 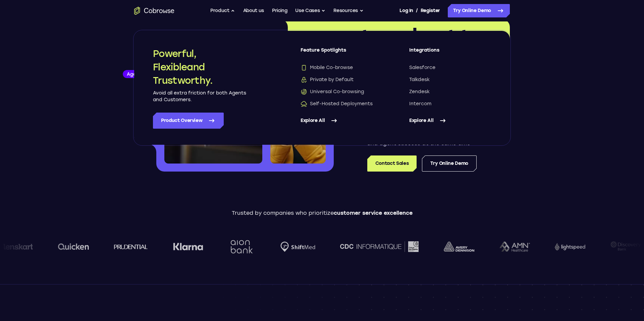 What do you see at coordinates (380, 247) in the screenshot?
I see `img: CDC Informatique` at bounding box center [380, 247].